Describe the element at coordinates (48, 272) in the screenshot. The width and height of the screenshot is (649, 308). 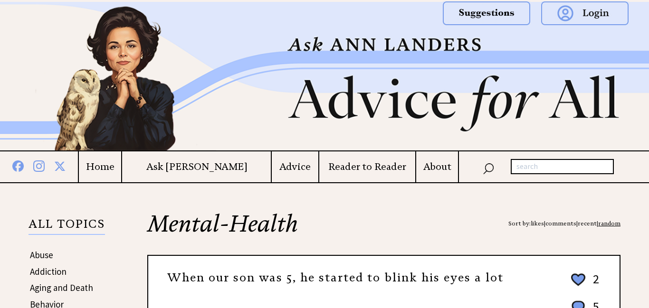
I see `a: Addiction` at that location.